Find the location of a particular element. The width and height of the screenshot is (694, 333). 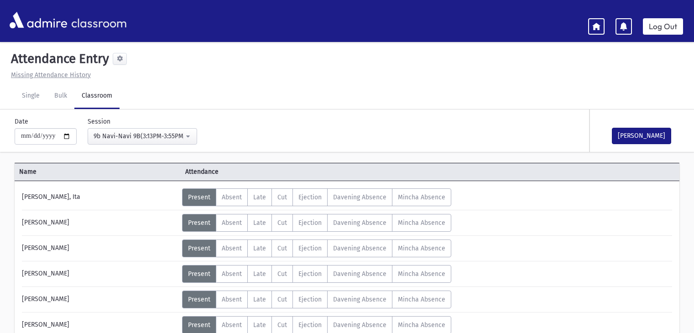

u: Missing Attendance History is located at coordinates (51, 75).